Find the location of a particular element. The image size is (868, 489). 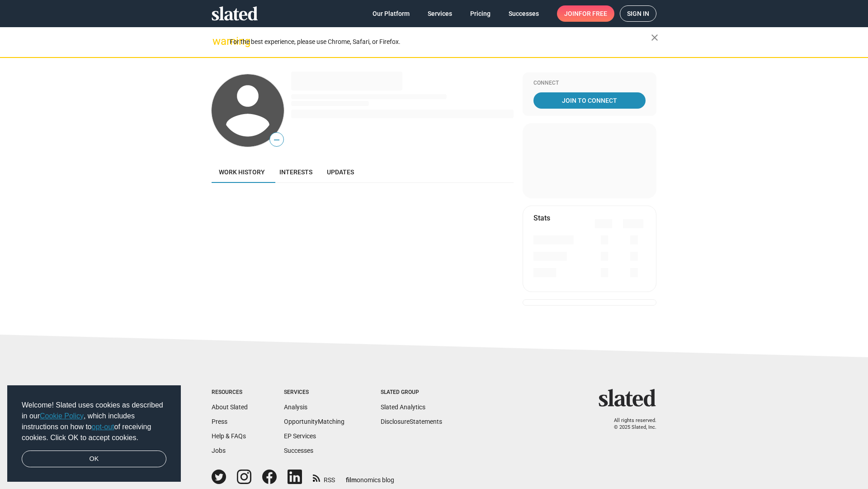

a: Updates is located at coordinates (340, 172).